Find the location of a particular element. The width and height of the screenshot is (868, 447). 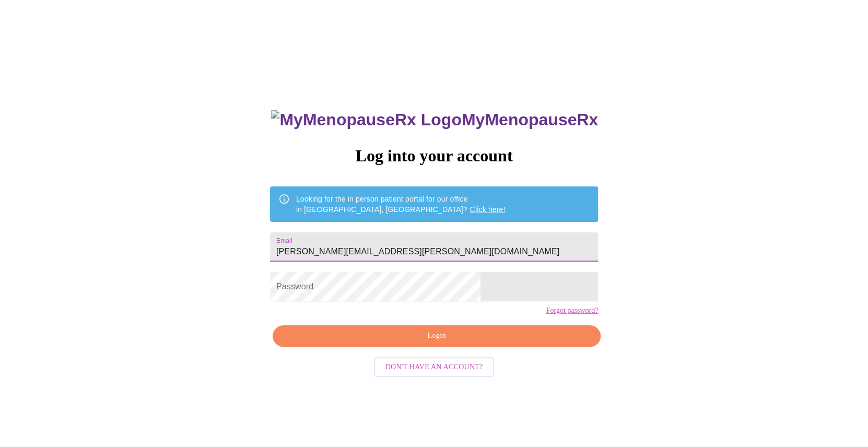

h3: Log into your account is located at coordinates (434, 155).